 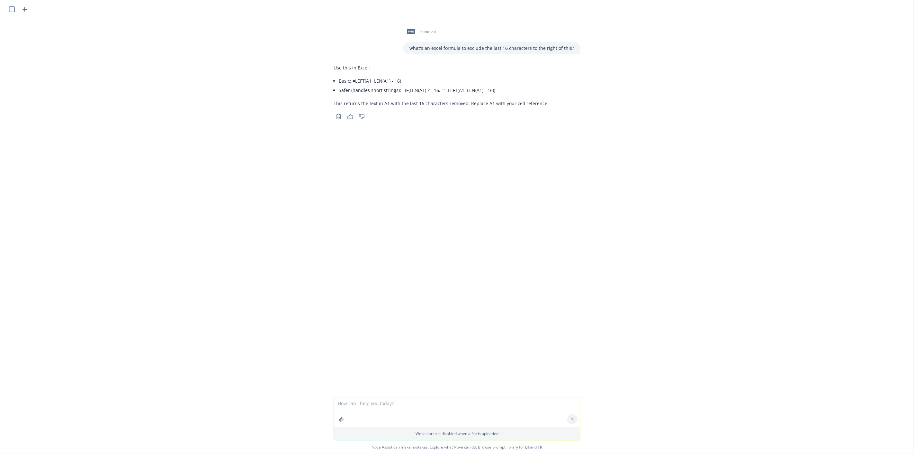 What do you see at coordinates (362, 116) in the screenshot?
I see `button: Thumbs down` at bounding box center [362, 116].